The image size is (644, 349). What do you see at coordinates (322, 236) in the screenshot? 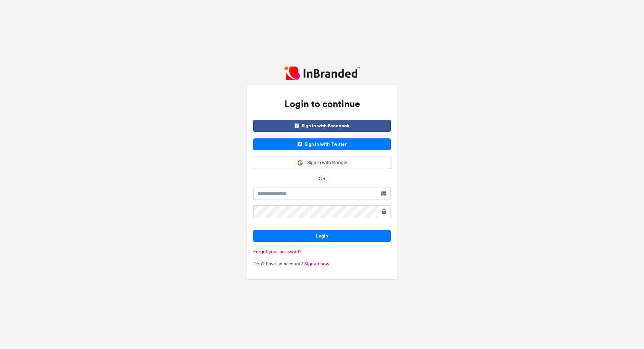
I see `button: Login` at bounding box center [322, 236].